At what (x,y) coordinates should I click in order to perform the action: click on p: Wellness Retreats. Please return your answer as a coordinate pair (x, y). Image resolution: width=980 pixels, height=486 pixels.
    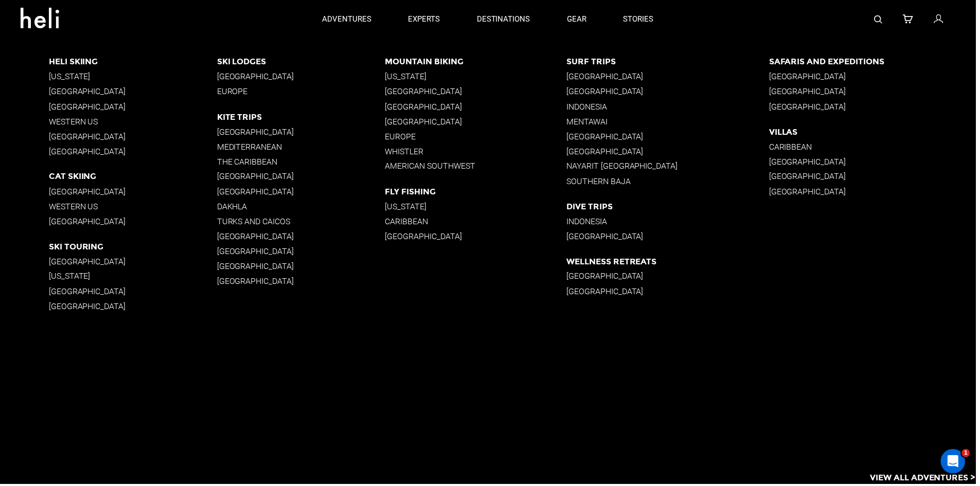
    Looking at the image, I should click on (670, 263).